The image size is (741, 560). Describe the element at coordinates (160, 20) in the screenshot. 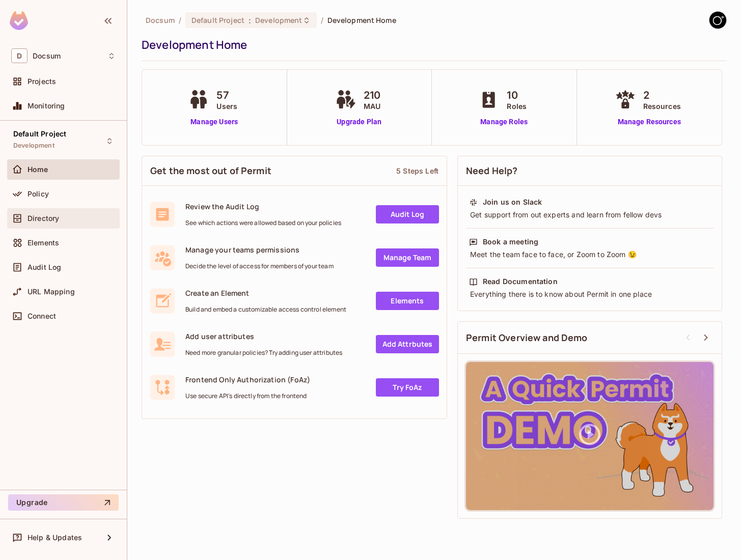

I see `span: the active workspace` at that location.